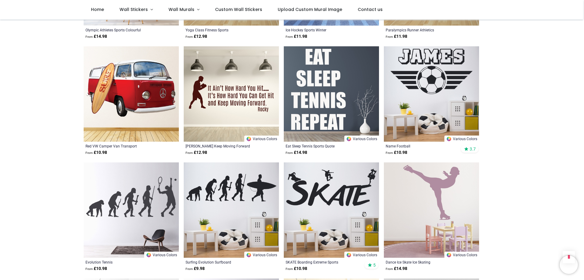 Image resolution: width=584 pixels, height=280 pixels. Describe the element at coordinates (473, 149) in the screenshot. I see `span: 3.7` at that location.